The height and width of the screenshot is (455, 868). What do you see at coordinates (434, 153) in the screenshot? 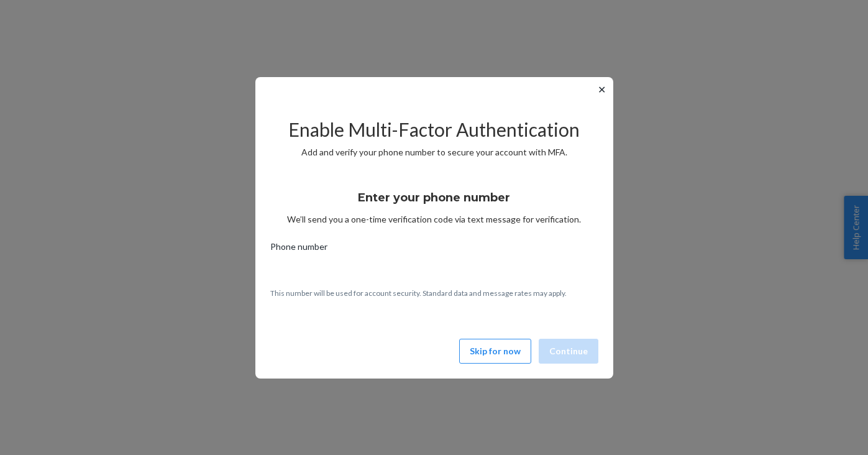
I see `p: Add and verify your phone number to secure your account with MFA.` at bounding box center [434, 153].